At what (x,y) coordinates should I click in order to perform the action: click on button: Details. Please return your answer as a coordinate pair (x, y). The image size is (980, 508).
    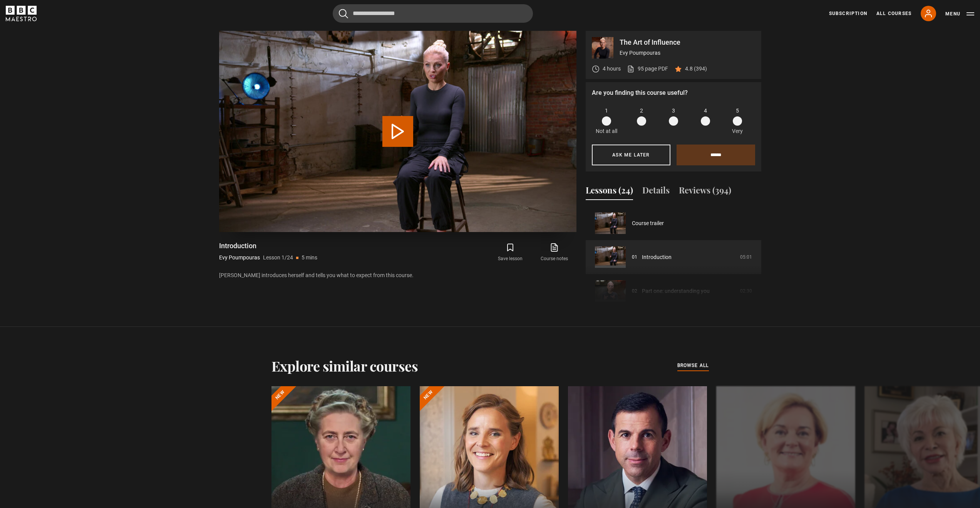
    Looking at the image, I should click on (656, 192).